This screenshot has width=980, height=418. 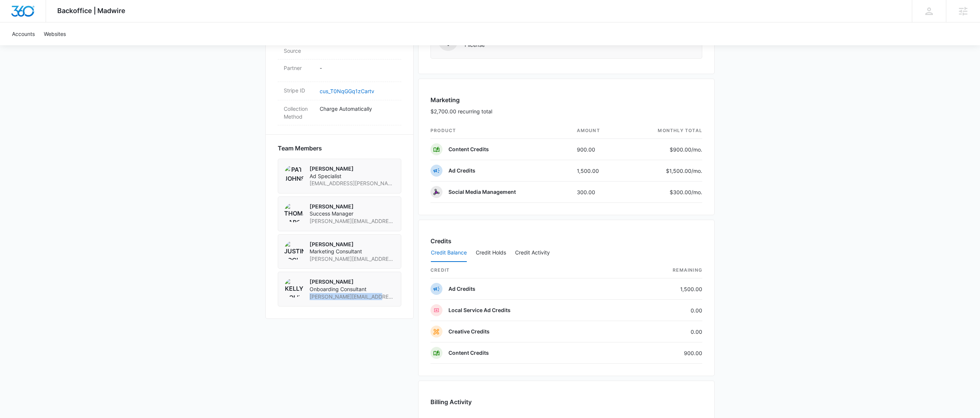 I want to click on td: 300.00, so click(x=598, y=192).